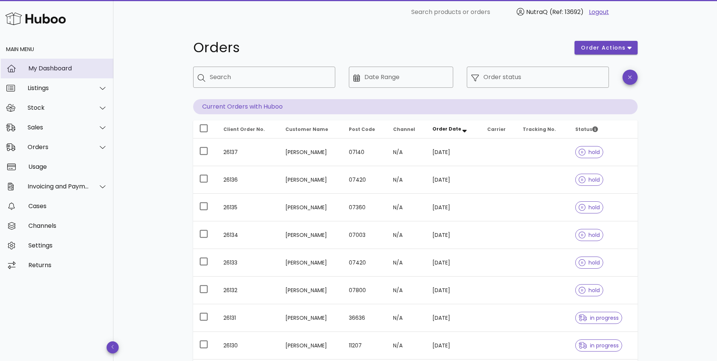  Describe the element at coordinates (365, 152) in the screenshot. I see `td: 07140` at that location.